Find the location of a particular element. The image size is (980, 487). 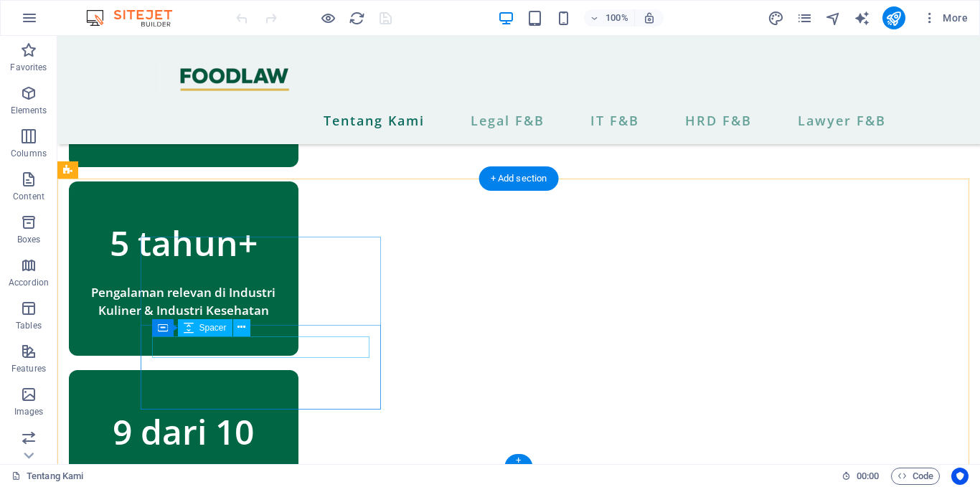

i: Pages (Ctrl+Alt+S) is located at coordinates (804, 18).